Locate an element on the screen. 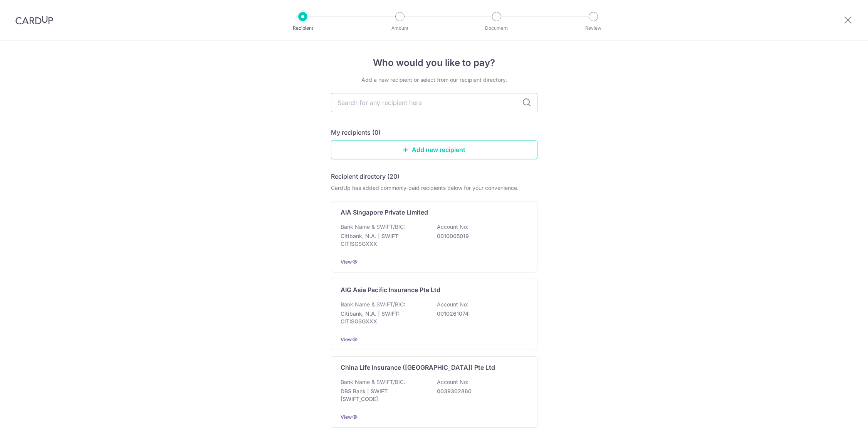 This screenshot has height=433, width=868. h5: My recipients (0) is located at coordinates (356, 132).